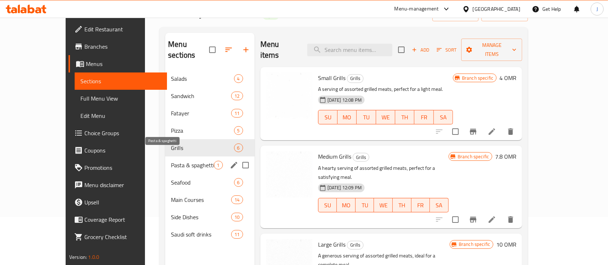  What do you see at coordinates (123, 237) in the screenshot?
I see `span: Grocery Checklist` at bounding box center [123, 237].